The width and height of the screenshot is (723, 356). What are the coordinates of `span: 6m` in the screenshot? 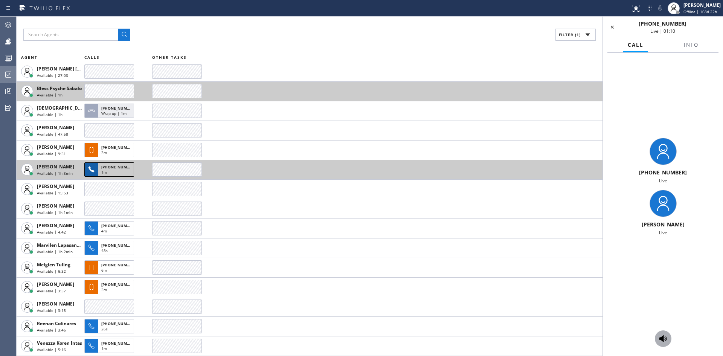 It's located at (104, 270).